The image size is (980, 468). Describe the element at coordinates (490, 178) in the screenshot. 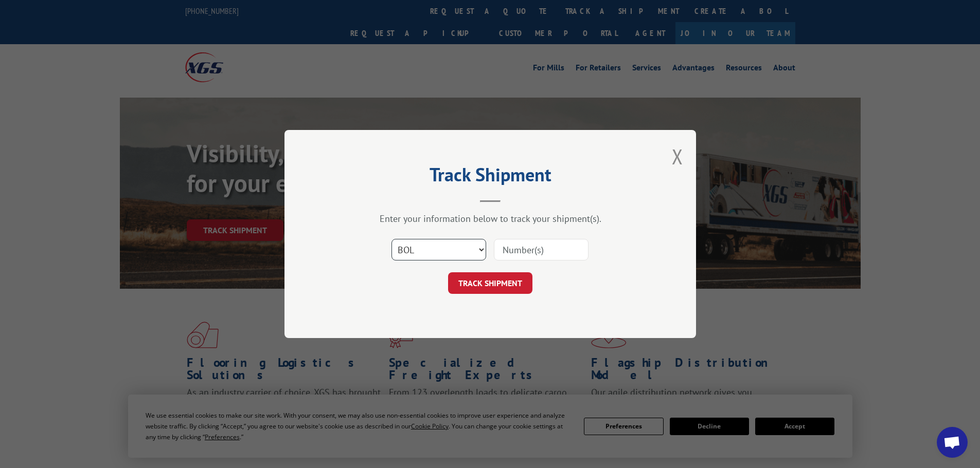

I see `h2: Track Shipment` at that location.